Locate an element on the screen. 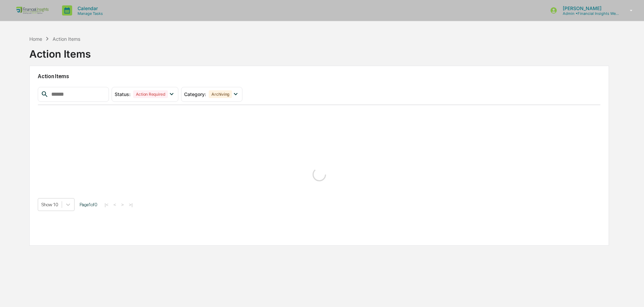 The width and height of the screenshot is (644, 307). div: Archiving is located at coordinates (220, 94).